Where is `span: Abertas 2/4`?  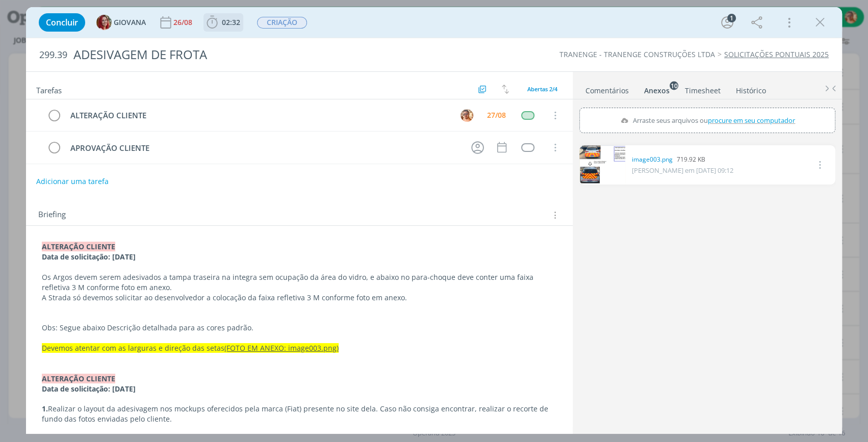 span: Abertas 2/4 is located at coordinates (542, 89).